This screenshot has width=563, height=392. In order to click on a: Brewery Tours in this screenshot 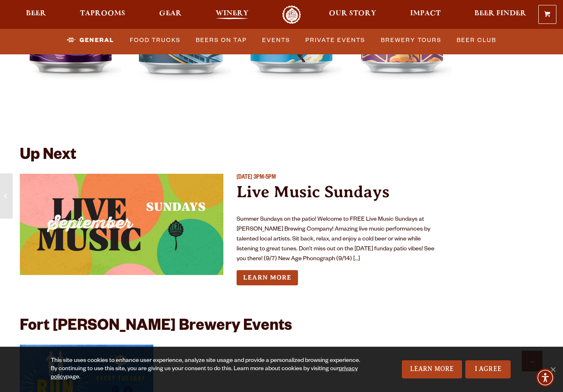, I will do `click(411, 40)`.